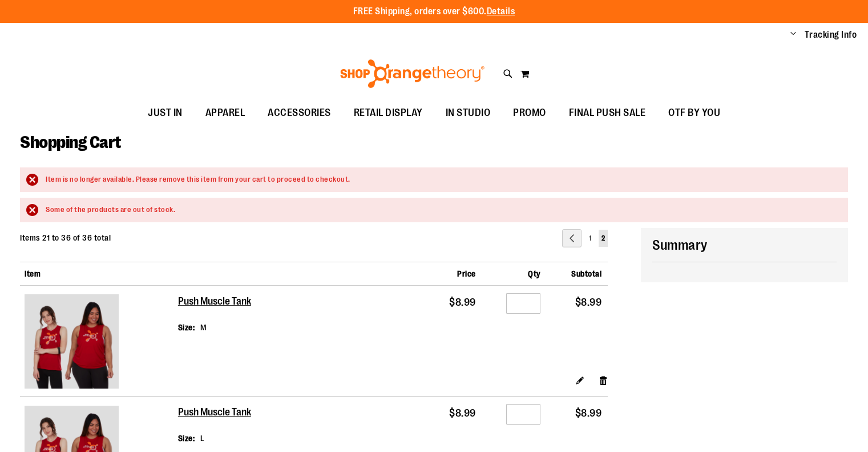 This screenshot has height=452, width=868. I want to click on a: APPAREL, so click(225, 113).